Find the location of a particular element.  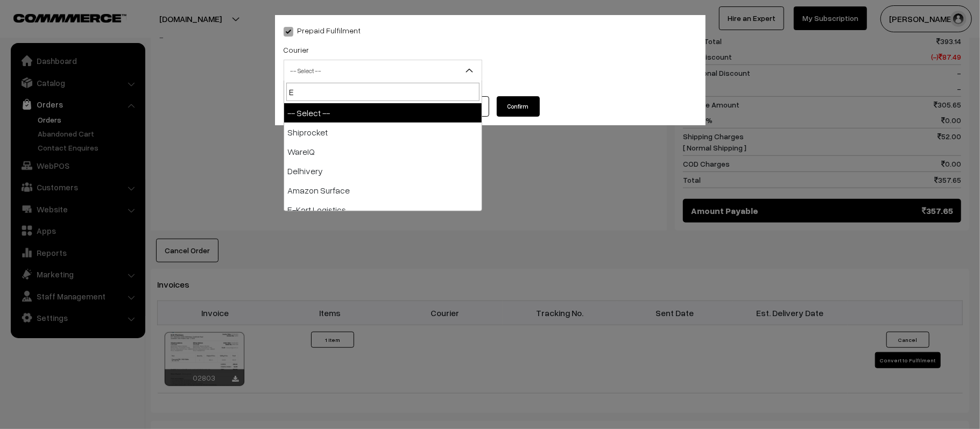

li: WareIQ is located at coordinates (383, 152).